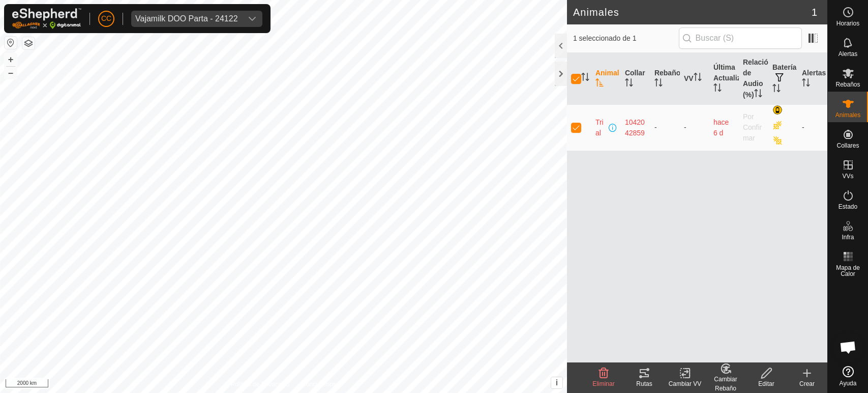 The image size is (868, 393). What do you see at coordinates (848, 115) in the screenshot?
I see `span: Animales` at bounding box center [848, 115].